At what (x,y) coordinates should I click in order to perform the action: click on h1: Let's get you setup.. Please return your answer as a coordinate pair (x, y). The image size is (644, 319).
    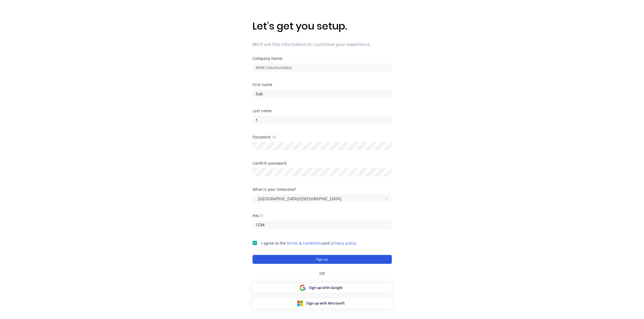
    Looking at the image, I should click on (322, 26).